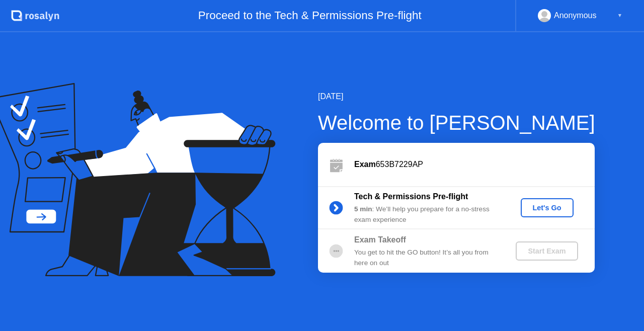 This screenshot has width=644, height=331. I want to click on div: Anonymous, so click(575, 16).